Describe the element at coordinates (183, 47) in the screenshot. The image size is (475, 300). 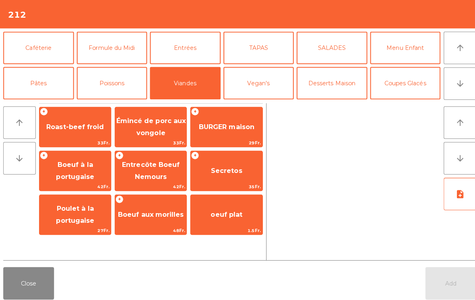
I see `button: Entrées` at that location.